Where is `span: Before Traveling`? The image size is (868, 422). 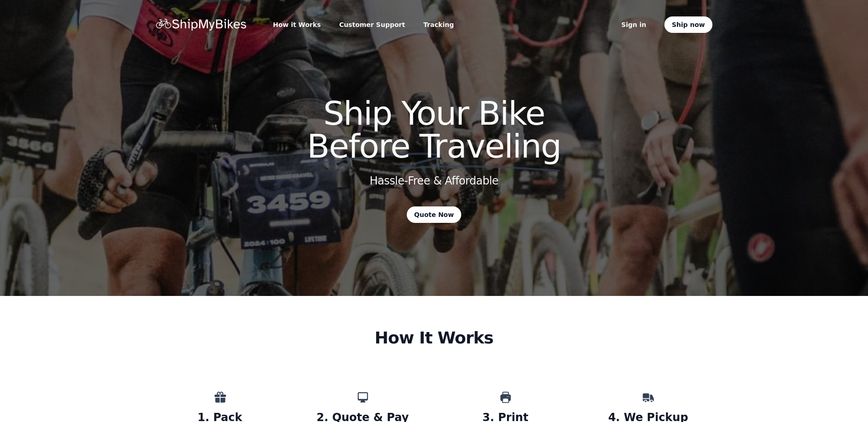 span: Before Traveling is located at coordinates (434, 146).